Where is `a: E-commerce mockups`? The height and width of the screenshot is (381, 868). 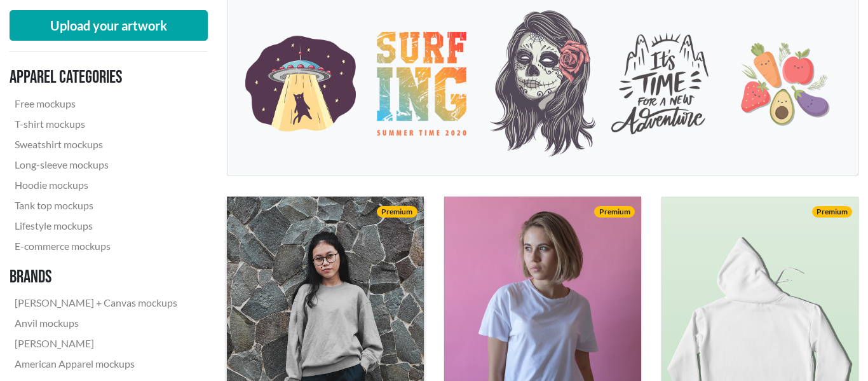
a: E-commerce mockups is located at coordinates (96, 246).